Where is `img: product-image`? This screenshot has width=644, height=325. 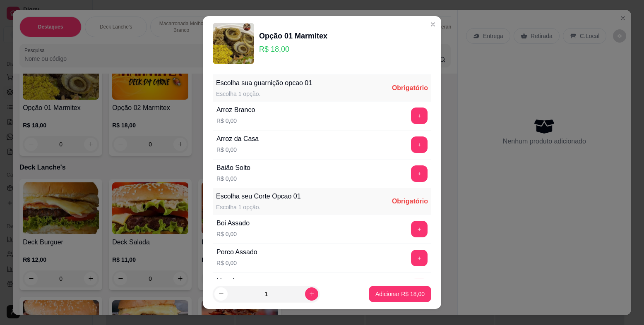
img: product-image is located at coordinates (233, 43).